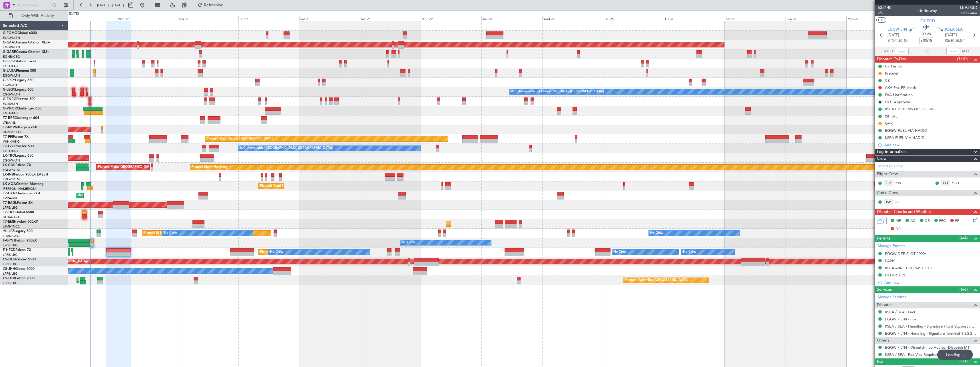 The image size is (980, 367). I want to click on a: EGLF/FAB, so click(10, 151).